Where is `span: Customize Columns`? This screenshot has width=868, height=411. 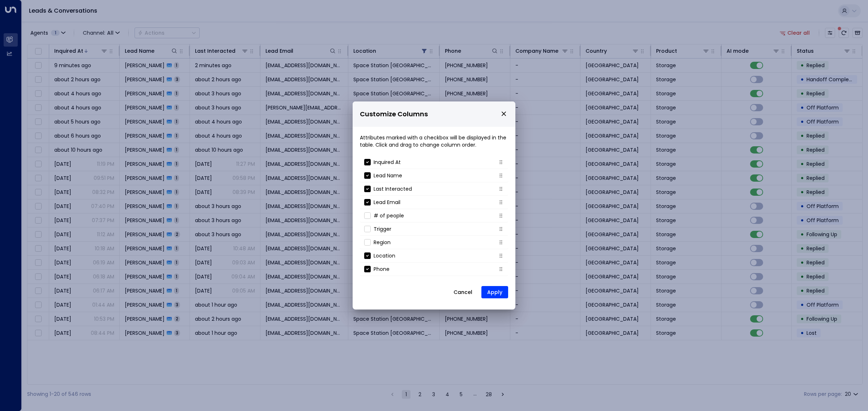
span: Customize Columns is located at coordinates (394, 114).